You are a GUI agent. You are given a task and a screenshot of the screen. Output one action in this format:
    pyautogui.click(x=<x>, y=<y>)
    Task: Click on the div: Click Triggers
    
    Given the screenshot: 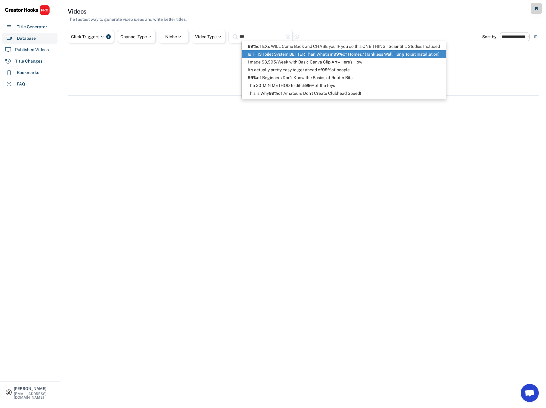 What is the action you would take?
    pyautogui.click(x=88, y=37)
    